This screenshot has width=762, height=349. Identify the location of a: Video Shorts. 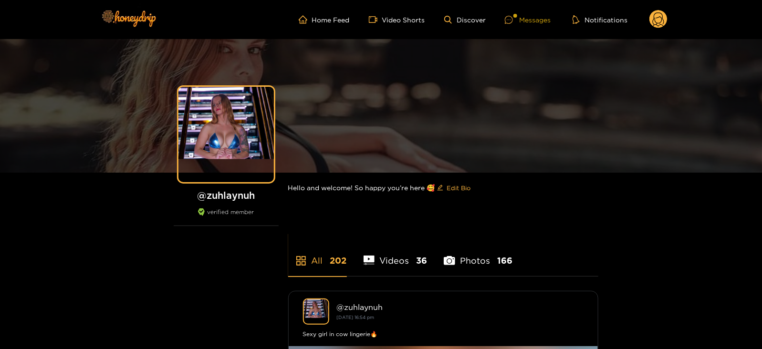
(397, 20).